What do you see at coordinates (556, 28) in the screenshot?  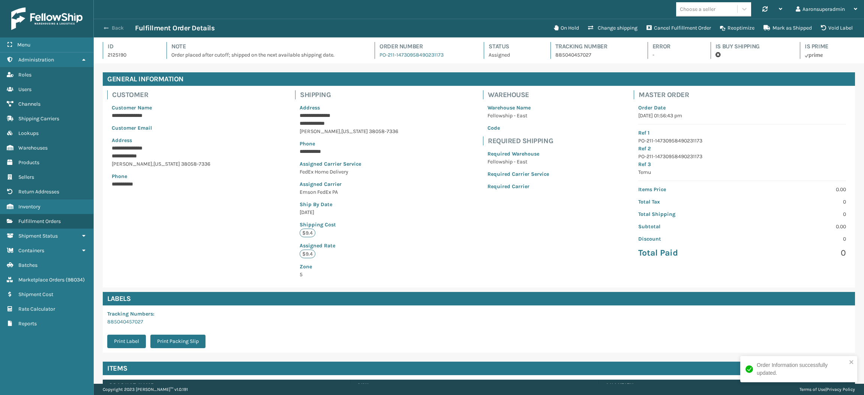 I see `i: On Hold` at bounding box center [556, 28].